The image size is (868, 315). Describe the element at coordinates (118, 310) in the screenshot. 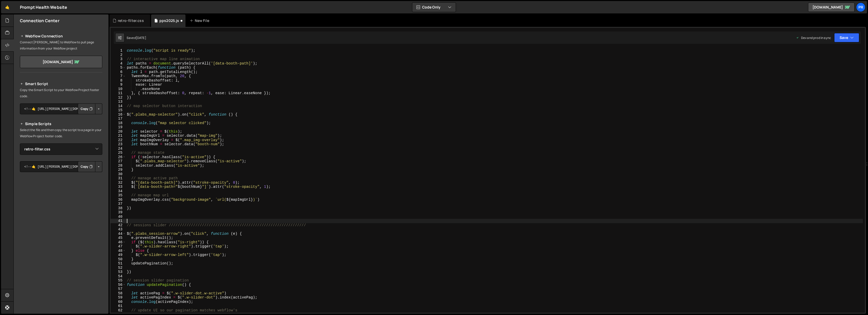

I see `div: 62` at that location.